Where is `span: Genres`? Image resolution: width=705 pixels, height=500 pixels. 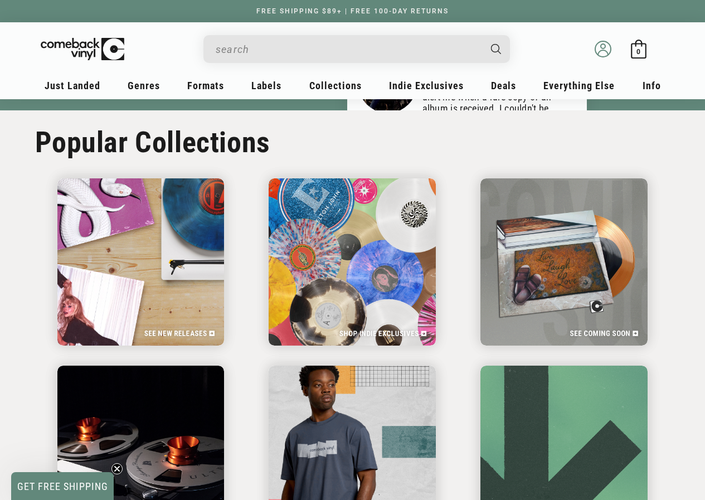
span: Genres is located at coordinates (144, 85).